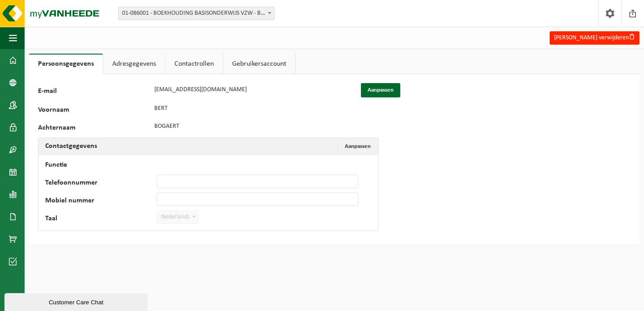  What do you see at coordinates (134, 64) in the screenshot?
I see `a: Adresgegevens` at bounding box center [134, 64].